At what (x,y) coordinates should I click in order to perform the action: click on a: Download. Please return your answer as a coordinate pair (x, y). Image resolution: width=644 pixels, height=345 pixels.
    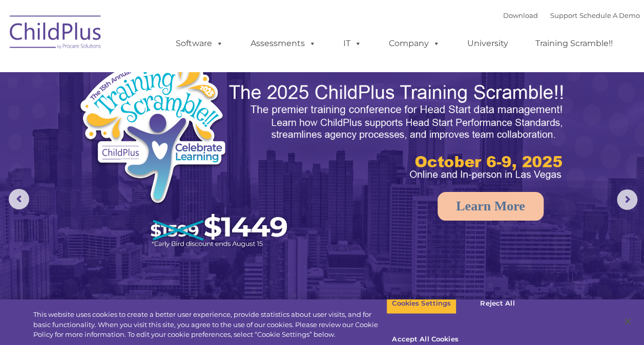
    Looking at the image, I should click on (520, 15).